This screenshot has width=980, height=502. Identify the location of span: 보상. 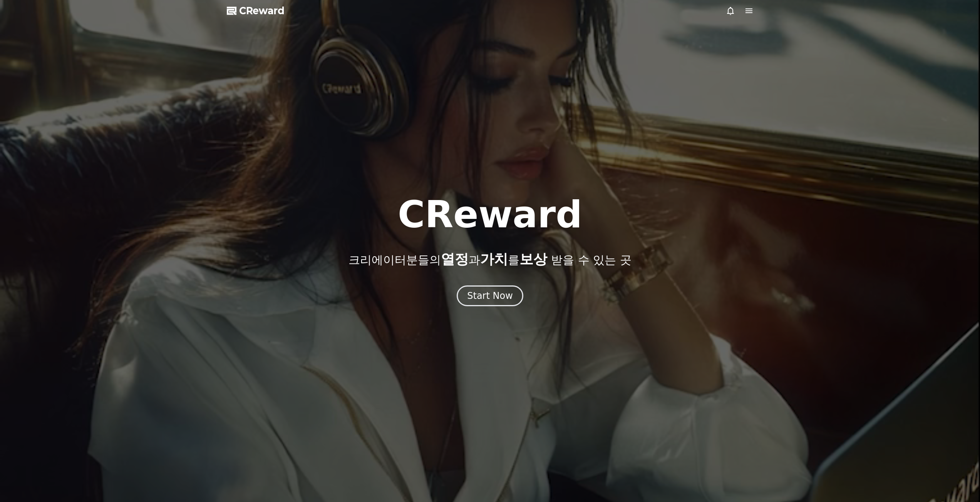
(533, 259).